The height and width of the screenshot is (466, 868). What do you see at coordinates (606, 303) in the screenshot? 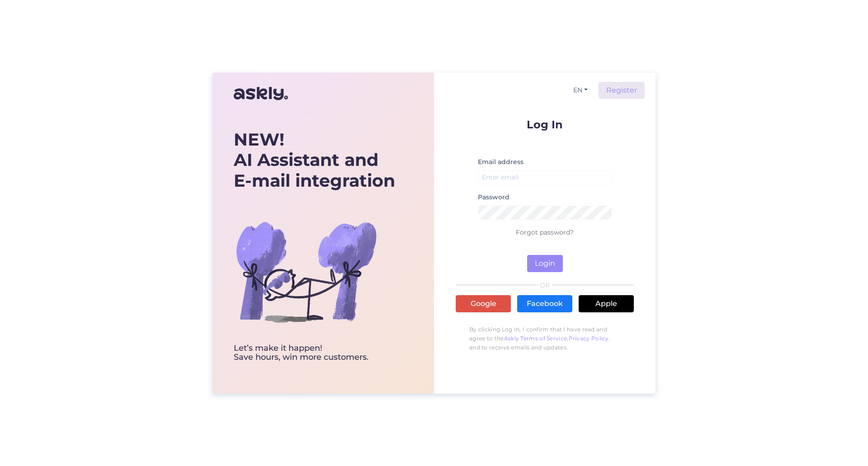
I see `a: Apple` at bounding box center [606, 303].